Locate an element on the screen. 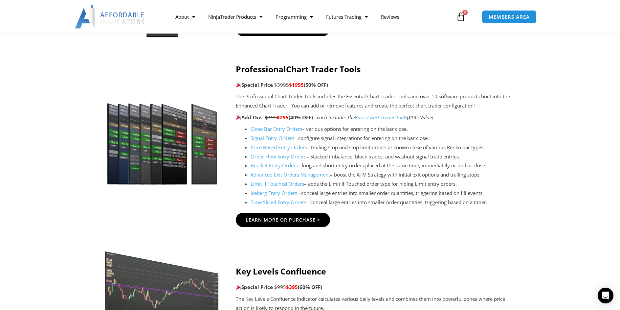 This screenshot has width=620, height=310. nav: Menu is located at coordinates (312, 17).